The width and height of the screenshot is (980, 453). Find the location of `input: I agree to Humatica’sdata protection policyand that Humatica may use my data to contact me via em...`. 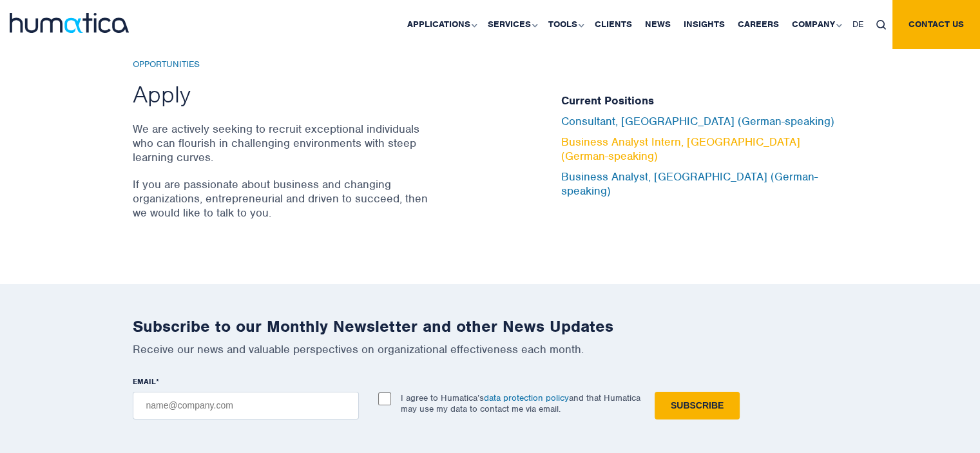

input: I agree to Humatica’sdata protection policyand that Humatica may use my data to contact me via em... is located at coordinates (385, 398).